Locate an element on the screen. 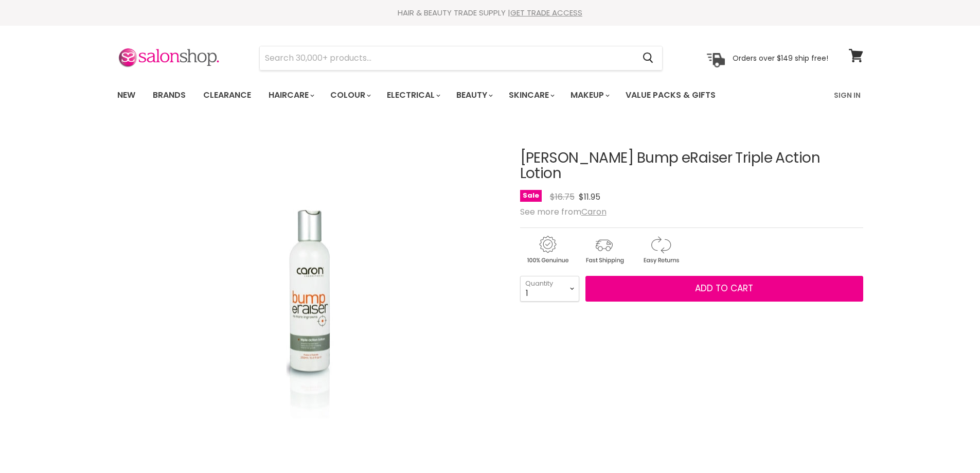 This screenshot has height=473, width=980. img: genuine.gif is located at coordinates (547, 249).